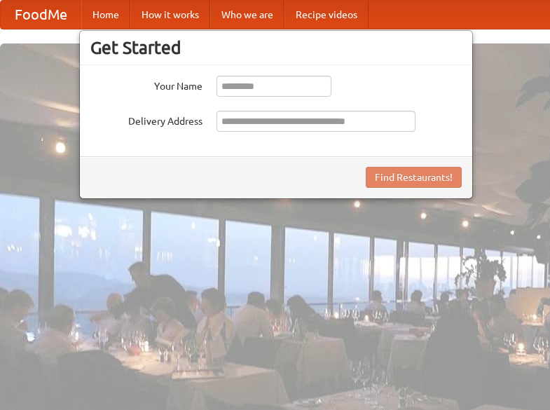  Describe the element at coordinates (247, 15) in the screenshot. I see `a: Who we are` at that location.